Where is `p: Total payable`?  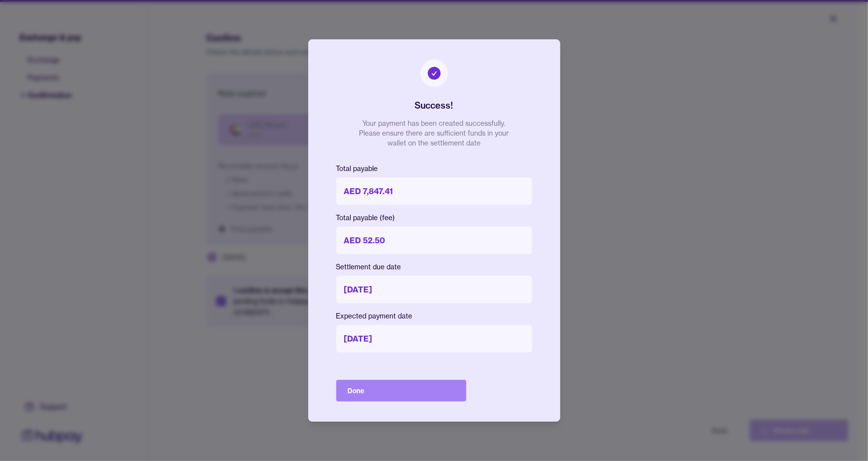
p: Total payable is located at coordinates (434, 168).